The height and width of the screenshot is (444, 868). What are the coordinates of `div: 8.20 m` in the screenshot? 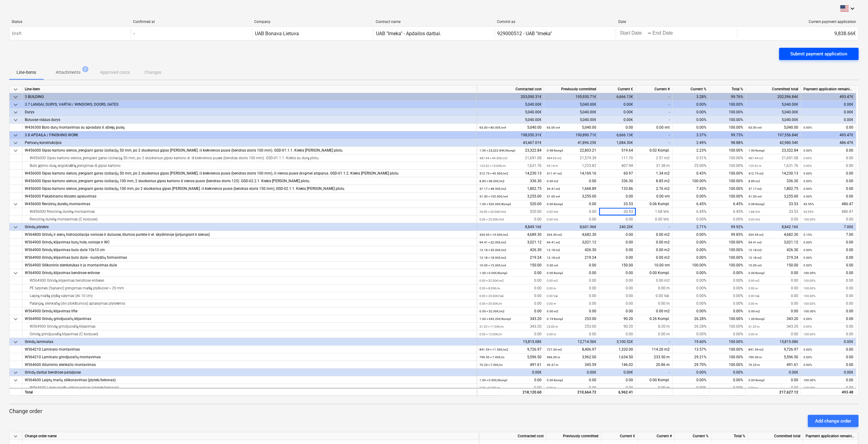 It's located at (655, 327).